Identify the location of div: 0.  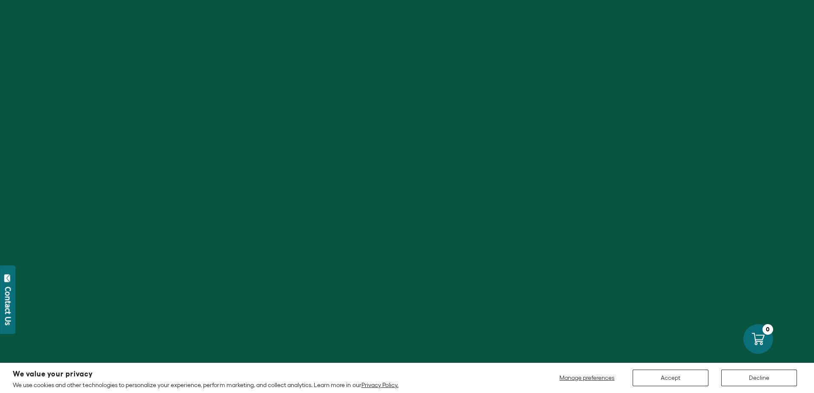
(767, 329).